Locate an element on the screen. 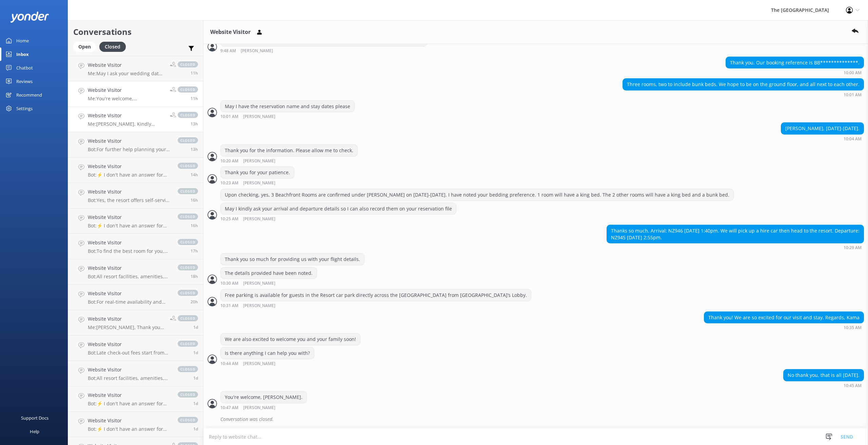 The width and height of the screenshot is (868, 445). span: Oct 11 2025 10:46pm (UTC -10:00) Pacific/Honolulu is located at coordinates (195, 327).